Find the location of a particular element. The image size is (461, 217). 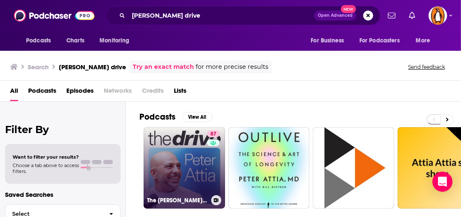

h3: Search is located at coordinates (38, 67).